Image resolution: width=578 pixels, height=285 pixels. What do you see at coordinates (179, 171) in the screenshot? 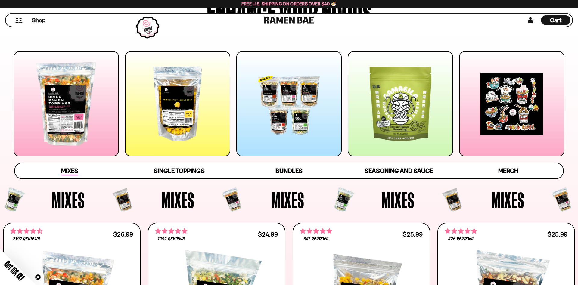
I see `a: Single Toppings` at bounding box center [179, 171].